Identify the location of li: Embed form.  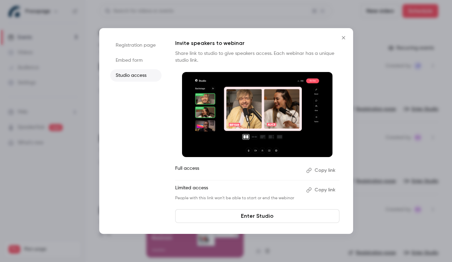
(136, 60).